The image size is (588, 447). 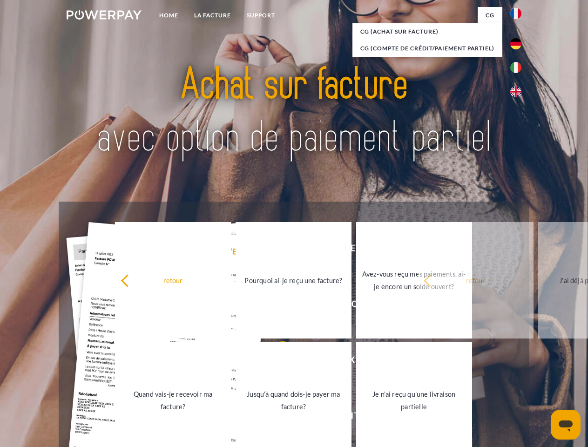 What do you see at coordinates (414, 280) in the screenshot?
I see `div: Avez-vous reçu mes paiements, ai-je encore un solde ouvert?` at bounding box center [414, 280].